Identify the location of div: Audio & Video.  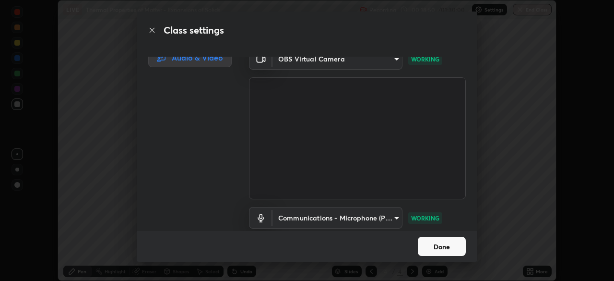
(190, 58).